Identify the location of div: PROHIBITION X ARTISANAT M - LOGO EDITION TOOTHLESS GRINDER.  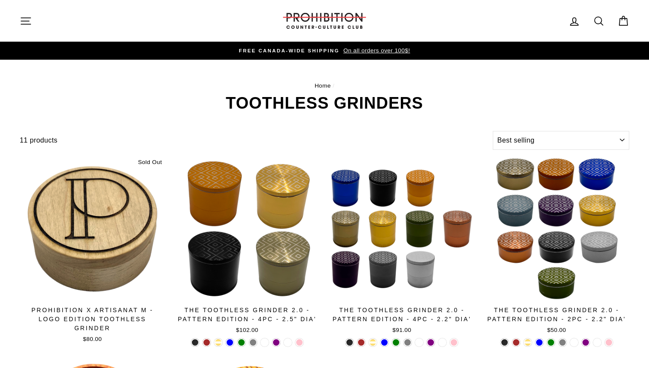
(92, 319).